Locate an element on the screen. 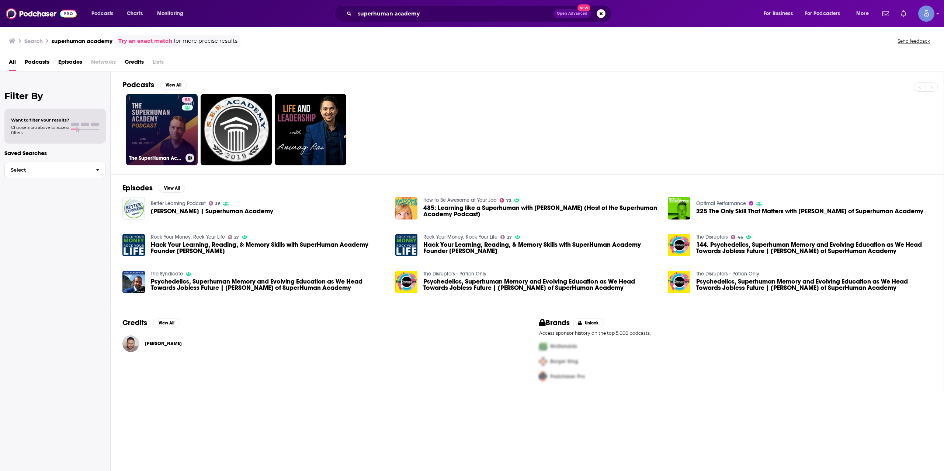 The height and width of the screenshot is (471, 944). img: Psychedelics, Superhuman Memory and Evolving Education as We Head Towards Jobless Future | Jonath... is located at coordinates (133, 282).